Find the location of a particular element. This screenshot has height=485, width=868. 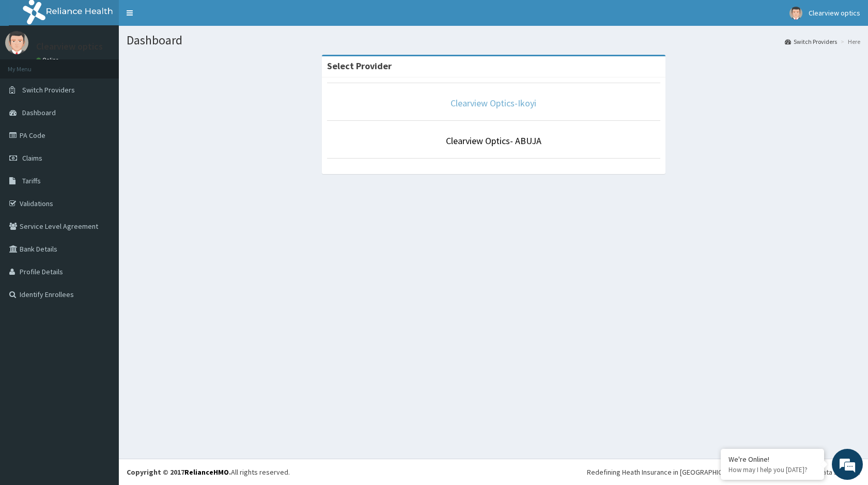

a: RelianceHMO is located at coordinates (207, 473).